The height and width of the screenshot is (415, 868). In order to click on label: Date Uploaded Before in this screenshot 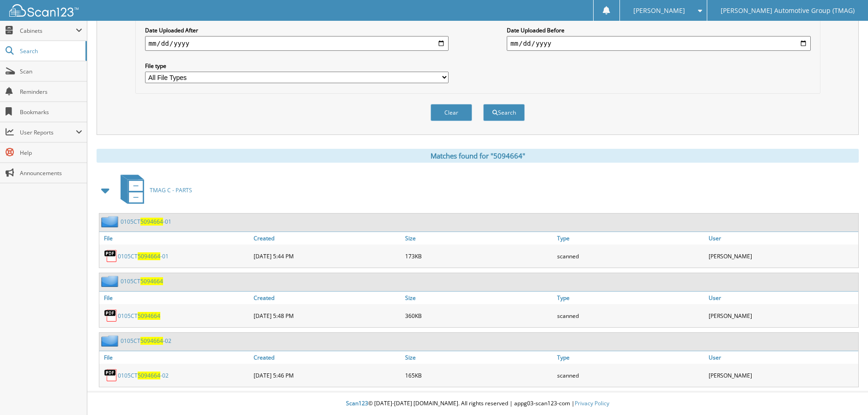, I will do `click(658, 30)`.